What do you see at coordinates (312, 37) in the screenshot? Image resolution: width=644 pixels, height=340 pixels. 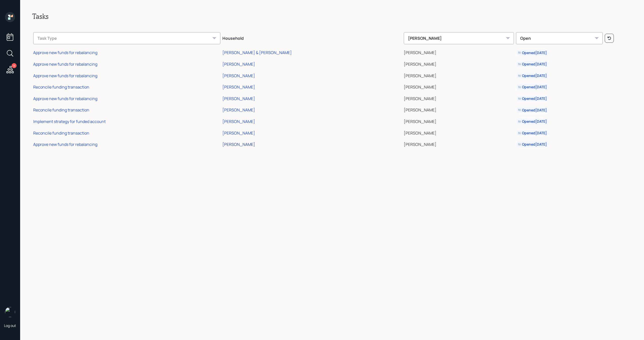 I see `th: Household` at bounding box center [312, 37].